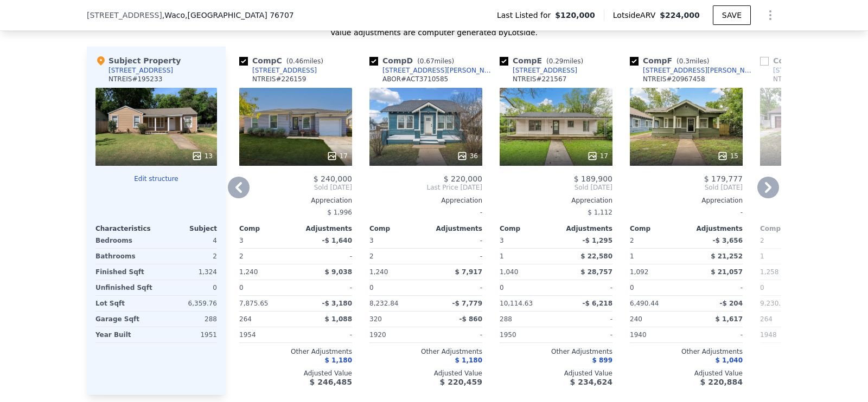 This screenshot has height=402, width=868. I want to click on span: $ 1,180, so click(469, 360).